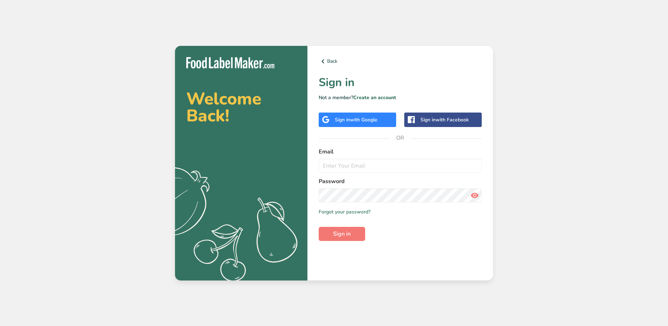 This screenshot has height=326, width=668. I want to click on p: Not a member?, so click(400, 97).